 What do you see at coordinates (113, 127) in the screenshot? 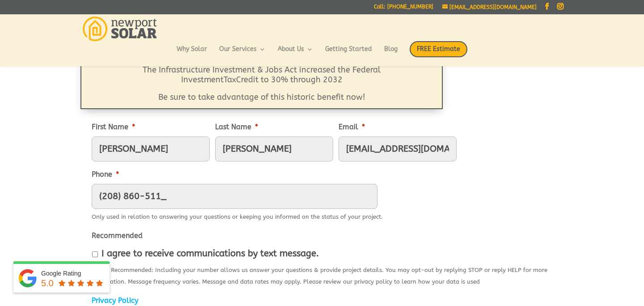
I see `label: First Name` at bounding box center [113, 127].